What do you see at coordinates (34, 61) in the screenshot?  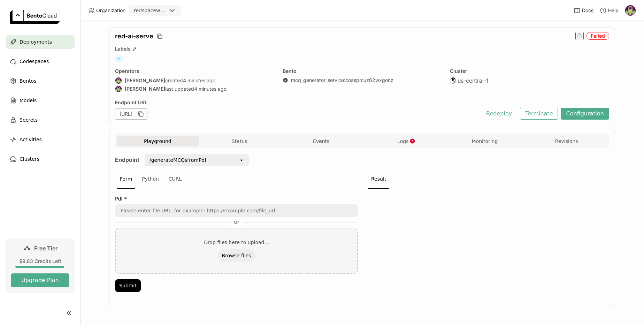 I see `span: Codespaces` at bounding box center [34, 61].